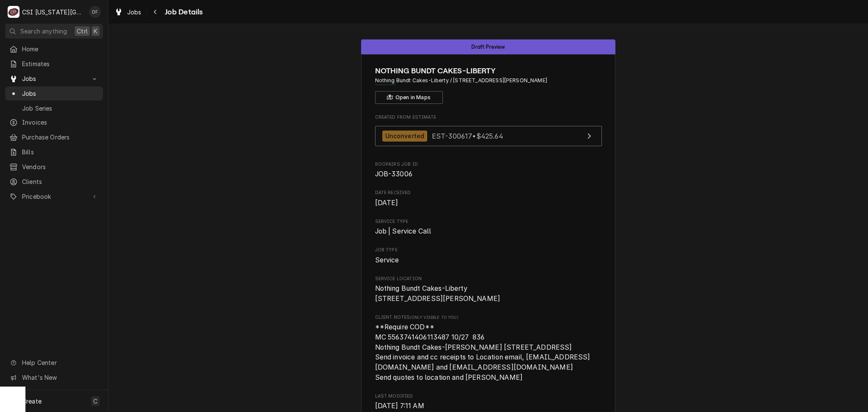  What do you see at coordinates (488, 47) in the screenshot?
I see `span: Draft Preview` at bounding box center [488, 47].